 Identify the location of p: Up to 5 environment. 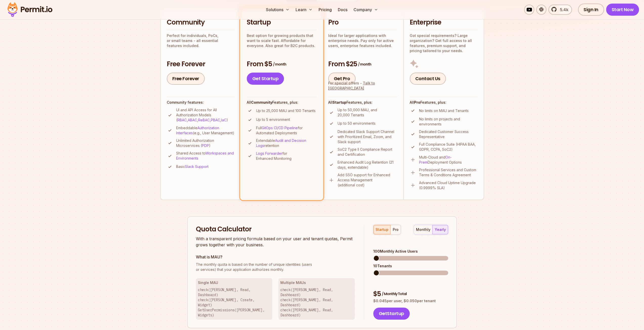
(273, 119).